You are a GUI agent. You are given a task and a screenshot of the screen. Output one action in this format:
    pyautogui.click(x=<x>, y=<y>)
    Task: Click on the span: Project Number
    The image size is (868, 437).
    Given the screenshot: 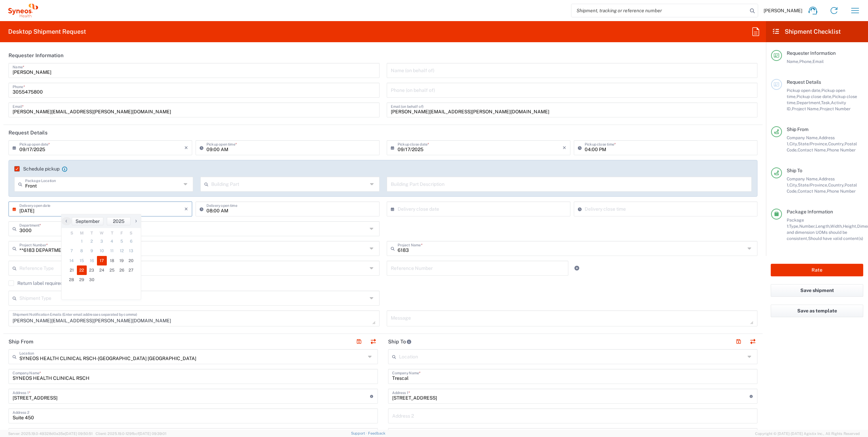 What is the action you would take?
    pyautogui.click(x=835, y=109)
    